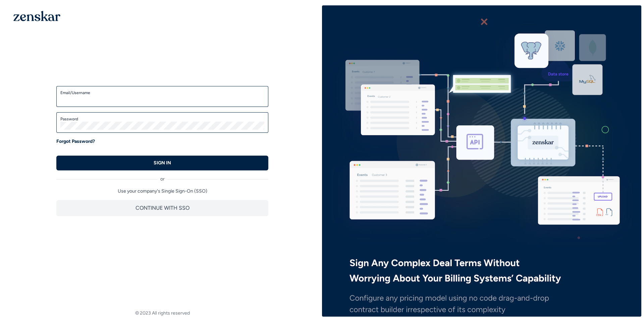  I want to click on button: CONTINUE WITH SSO, so click(163, 208).